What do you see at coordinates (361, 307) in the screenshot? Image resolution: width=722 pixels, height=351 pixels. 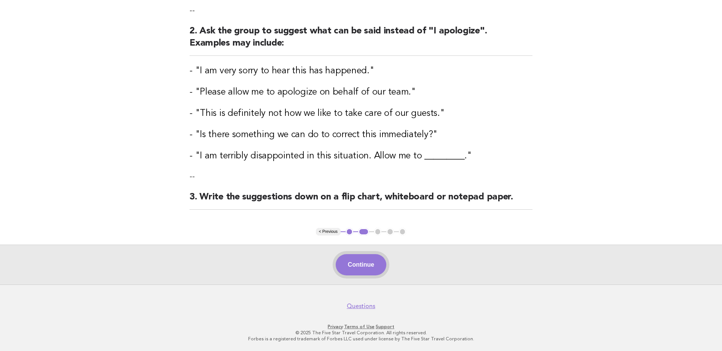 I see `a: Questions` at bounding box center [361, 307].